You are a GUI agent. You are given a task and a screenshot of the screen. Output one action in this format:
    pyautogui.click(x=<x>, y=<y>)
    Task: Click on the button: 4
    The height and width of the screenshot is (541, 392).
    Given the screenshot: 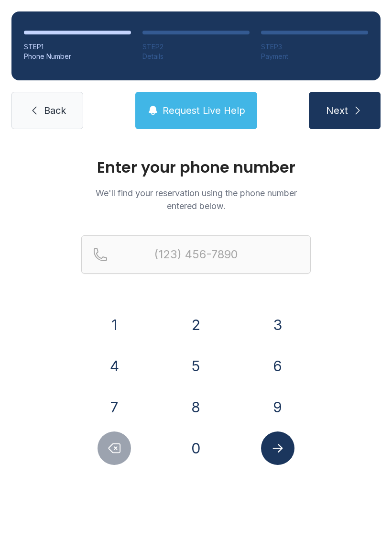 What is the action you would take?
    pyautogui.click(x=114, y=366)
    